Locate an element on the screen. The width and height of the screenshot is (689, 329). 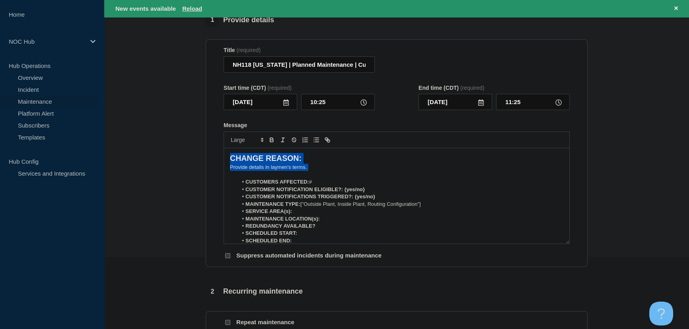
button: Toggle strikethrough text is located at coordinates (294, 140).